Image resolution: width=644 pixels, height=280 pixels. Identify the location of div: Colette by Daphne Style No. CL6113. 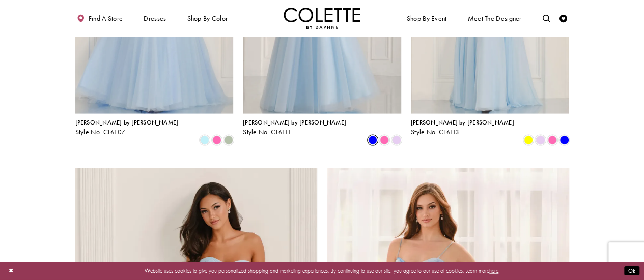
(462, 127).